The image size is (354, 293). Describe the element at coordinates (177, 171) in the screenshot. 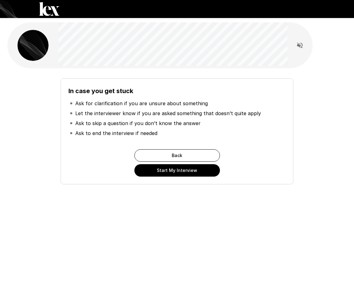

I see `button: Start My Interview` at that location.